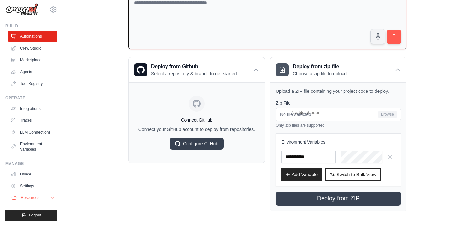 Image resolution: width=472 pixels, height=226 pixels. What do you see at coordinates (22, 10) in the screenshot?
I see `img: Logo` at bounding box center [22, 10].